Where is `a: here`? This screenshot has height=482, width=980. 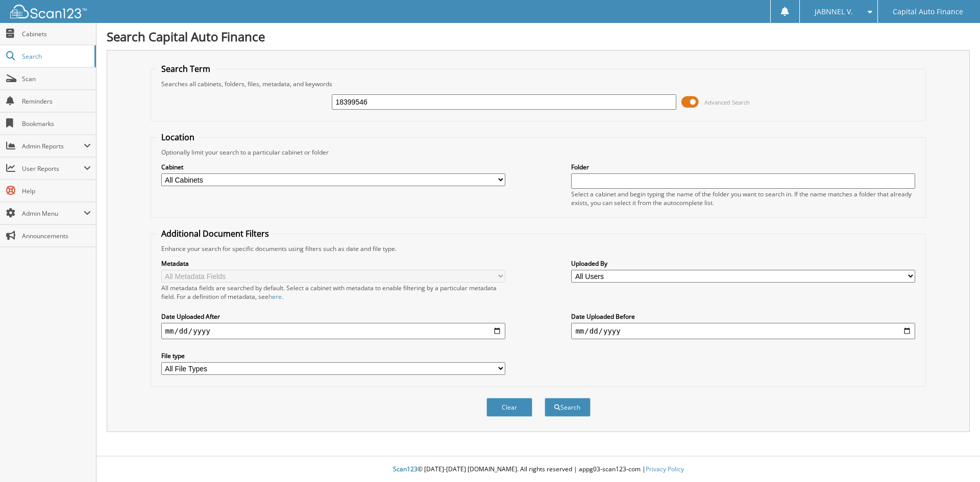 a: here is located at coordinates (275, 297).